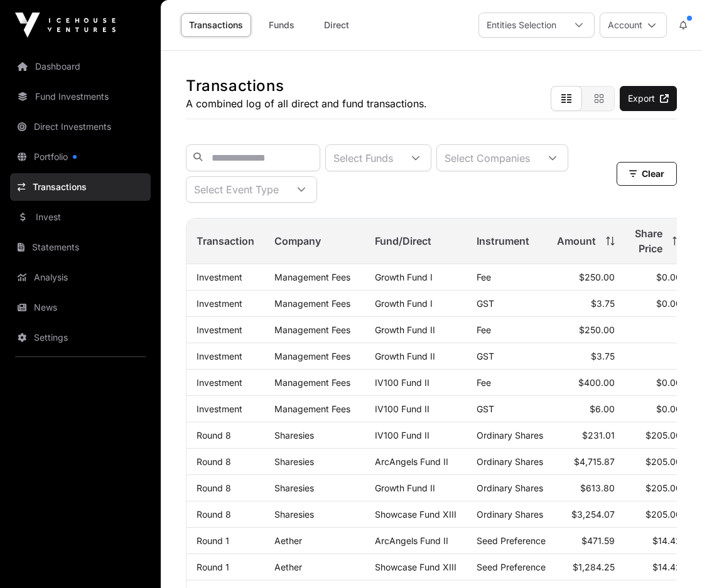 This screenshot has height=588, width=702. I want to click on a: Export, so click(648, 99).